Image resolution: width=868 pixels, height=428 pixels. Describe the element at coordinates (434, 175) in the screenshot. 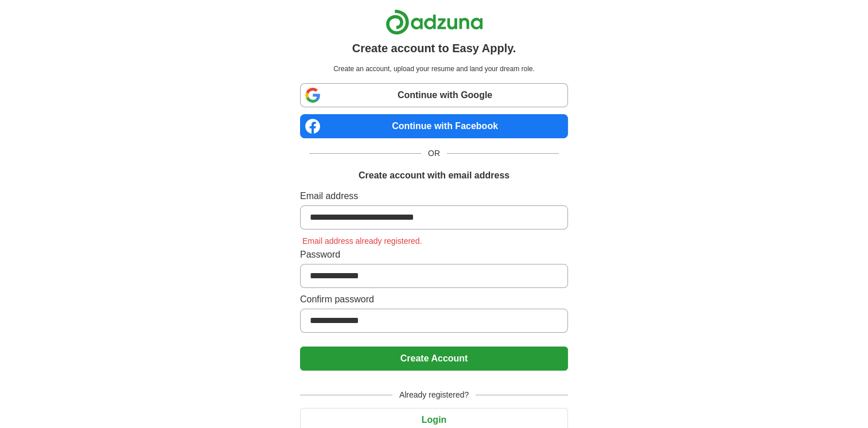

I see `h1: Create account with email address` at that location.